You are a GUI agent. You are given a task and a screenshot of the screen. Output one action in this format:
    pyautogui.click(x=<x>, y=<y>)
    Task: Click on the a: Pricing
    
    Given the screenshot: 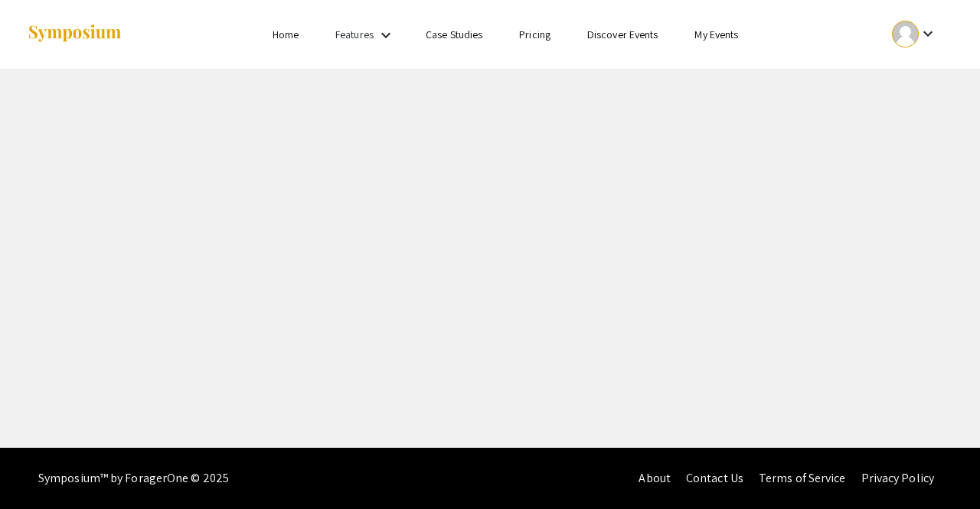 What is the action you would take?
    pyautogui.click(x=534, y=35)
    